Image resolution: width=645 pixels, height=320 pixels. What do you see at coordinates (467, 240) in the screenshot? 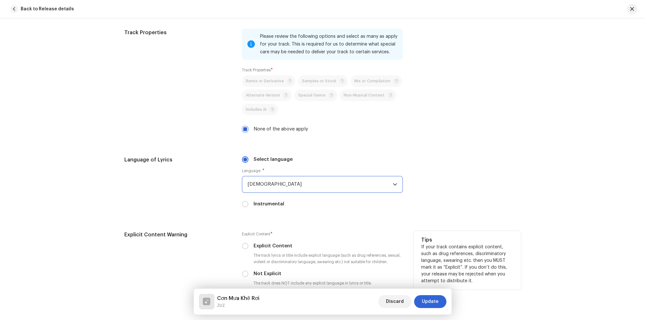
I see `h5: Tips` at bounding box center [467, 240].